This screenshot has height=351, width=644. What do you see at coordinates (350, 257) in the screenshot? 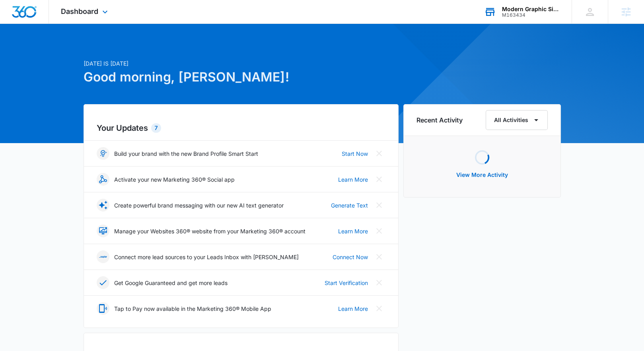
I see `a: Connect Now` at bounding box center [350, 257].